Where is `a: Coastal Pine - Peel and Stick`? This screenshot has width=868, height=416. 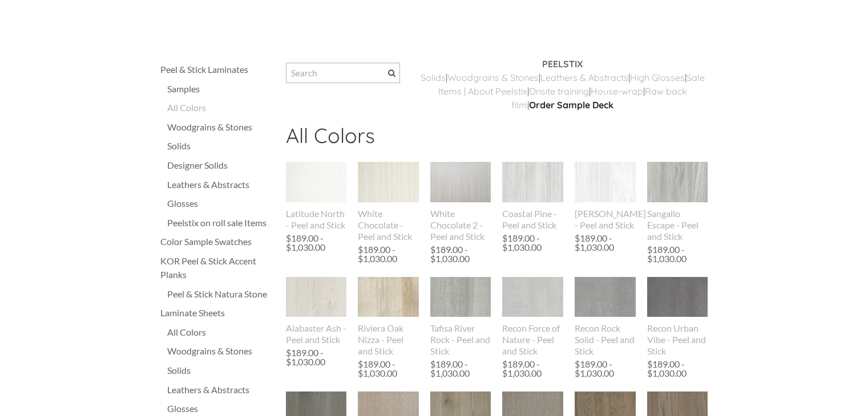 a: Coastal Pine - Peel and Stick is located at coordinates (532, 196).